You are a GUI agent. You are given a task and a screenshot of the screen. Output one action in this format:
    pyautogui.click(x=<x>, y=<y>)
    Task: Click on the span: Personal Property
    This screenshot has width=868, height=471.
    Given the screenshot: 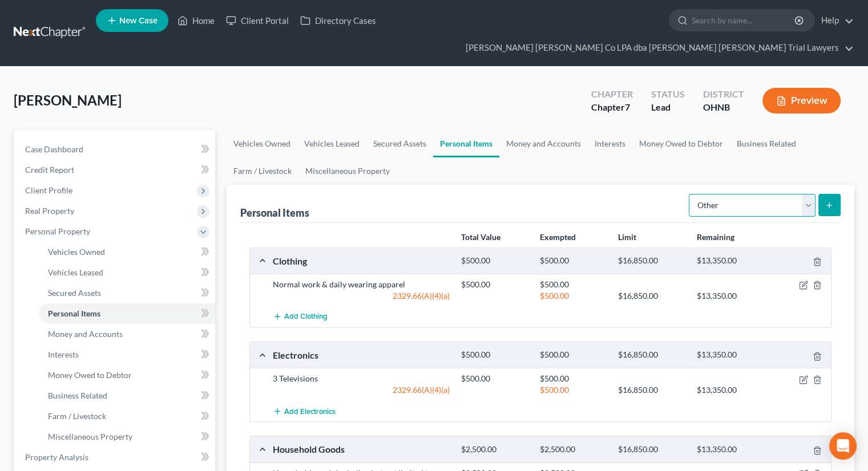 What is the action you would take?
    pyautogui.click(x=58, y=231)
    